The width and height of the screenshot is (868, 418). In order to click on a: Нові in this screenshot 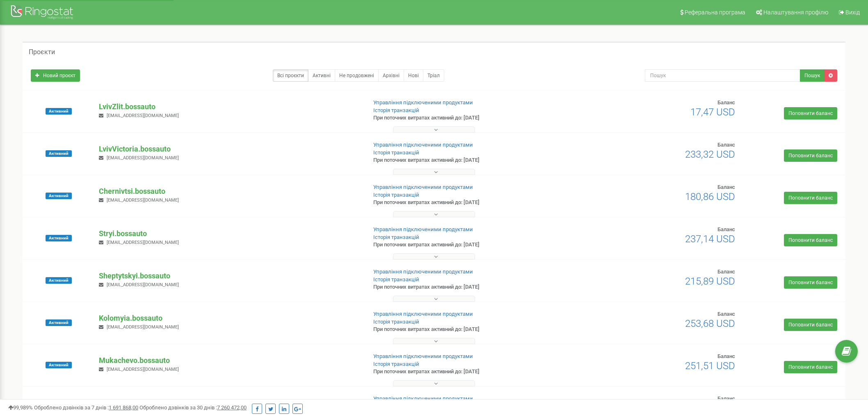, I will do `click(414, 75)`.